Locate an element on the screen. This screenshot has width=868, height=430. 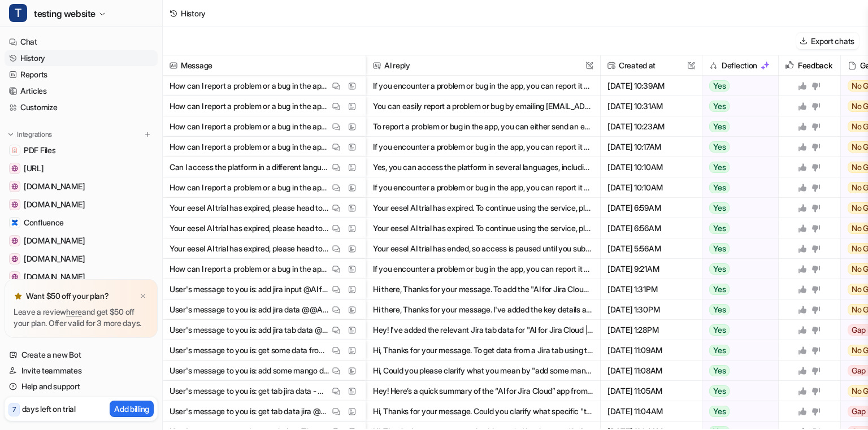
p: days left on trial is located at coordinates (49, 408).